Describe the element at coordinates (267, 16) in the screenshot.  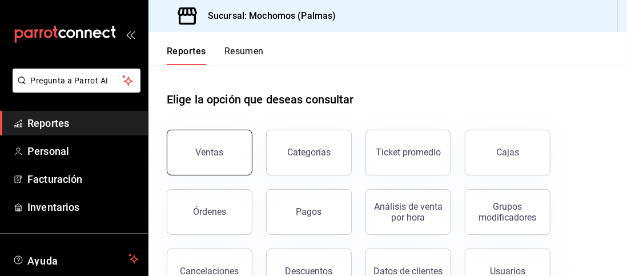
I see `h3: Sucursal: Mochomos (Palmas)` at that location.